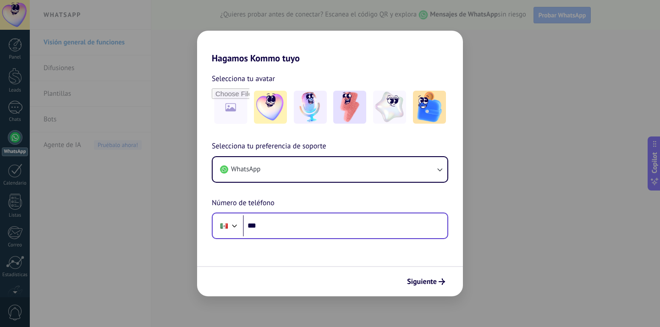  What do you see at coordinates (246, 169) in the screenshot?
I see `span: WhatsApp` at bounding box center [246, 169].